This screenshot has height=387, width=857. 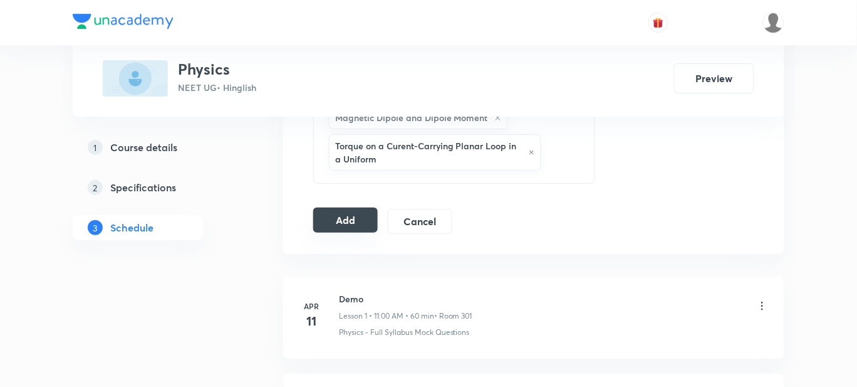 What do you see at coordinates (659, 23) in the screenshot?
I see `button: avatar` at bounding box center [659, 23].